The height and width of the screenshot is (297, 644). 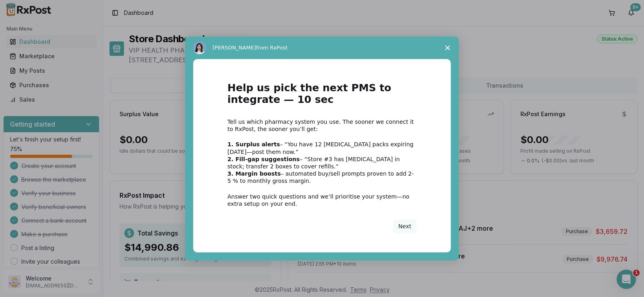 What do you see at coordinates (272, 48) in the screenshot?
I see `span: from RxPost` at bounding box center [272, 48].